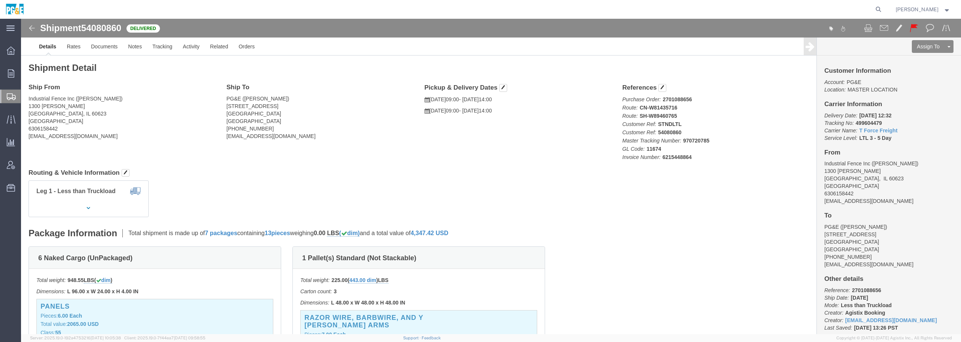 Image resolution: width=961 pixels, height=342 pixels. I want to click on span: Wendy Hetrick, so click(917, 9).